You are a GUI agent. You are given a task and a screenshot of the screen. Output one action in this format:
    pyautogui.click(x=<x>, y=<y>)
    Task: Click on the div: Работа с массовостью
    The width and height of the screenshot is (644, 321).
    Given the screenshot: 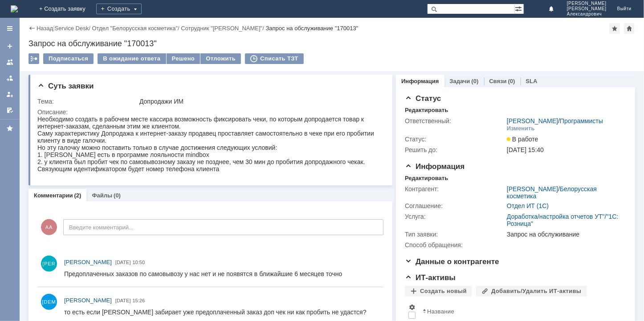 What is the action you would take?
    pyautogui.click(x=34, y=59)
    